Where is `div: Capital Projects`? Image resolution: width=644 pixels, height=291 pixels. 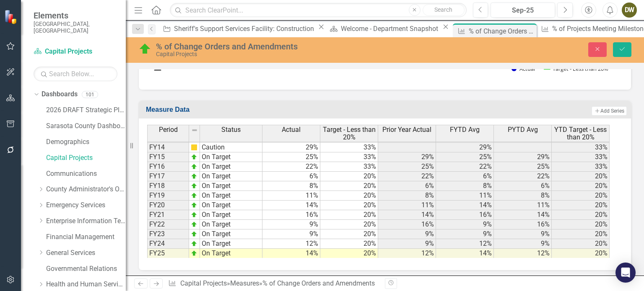 div: Capital Projects is located at coordinates (283, 54).